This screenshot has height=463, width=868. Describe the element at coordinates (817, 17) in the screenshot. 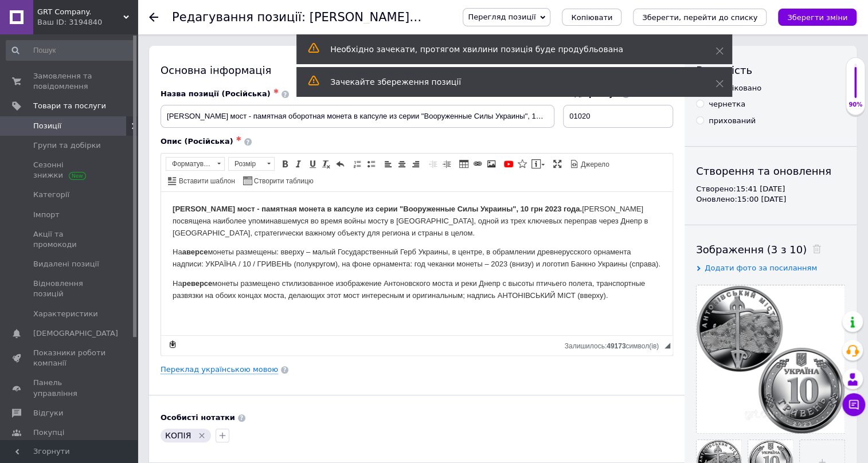

I see `button: Зберегти зміни` at that location.